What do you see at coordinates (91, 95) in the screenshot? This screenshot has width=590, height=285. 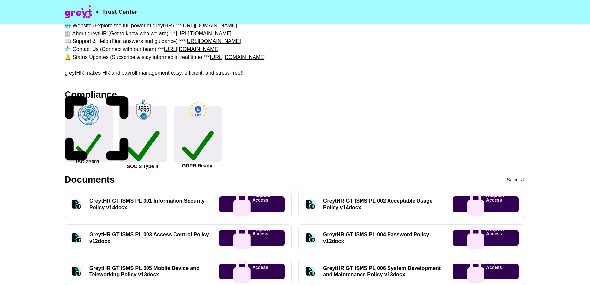 I see `div: Compliance` at bounding box center [91, 95].